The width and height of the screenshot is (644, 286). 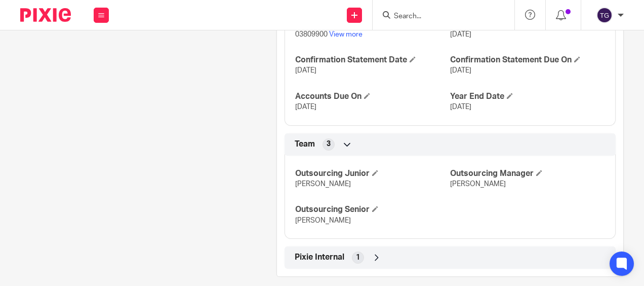 What do you see at coordinates (305, 144) in the screenshot?
I see `span: Team` at bounding box center [305, 144].